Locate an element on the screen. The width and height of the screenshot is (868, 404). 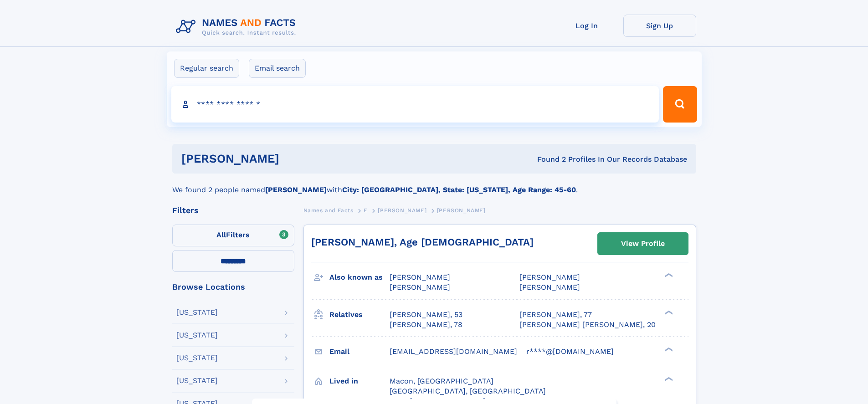
div: We found 2 people named with . is located at coordinates (434, 185).